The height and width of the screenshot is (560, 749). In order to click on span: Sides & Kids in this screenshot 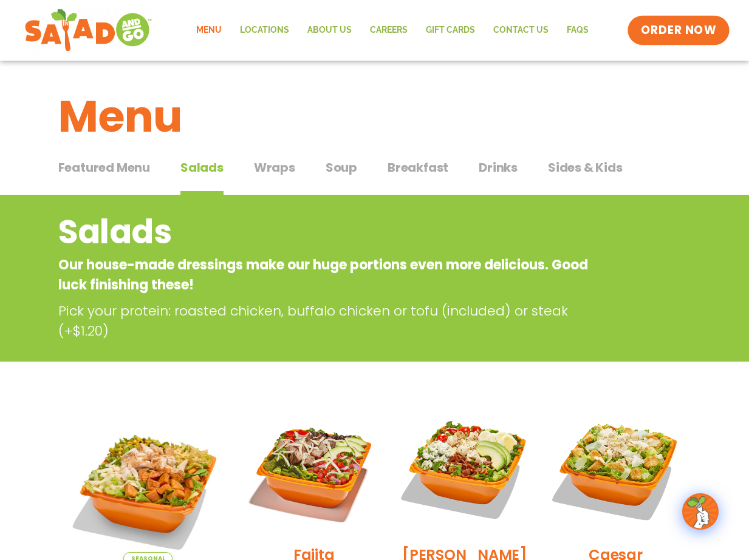, I will do `click(585, 167)`.